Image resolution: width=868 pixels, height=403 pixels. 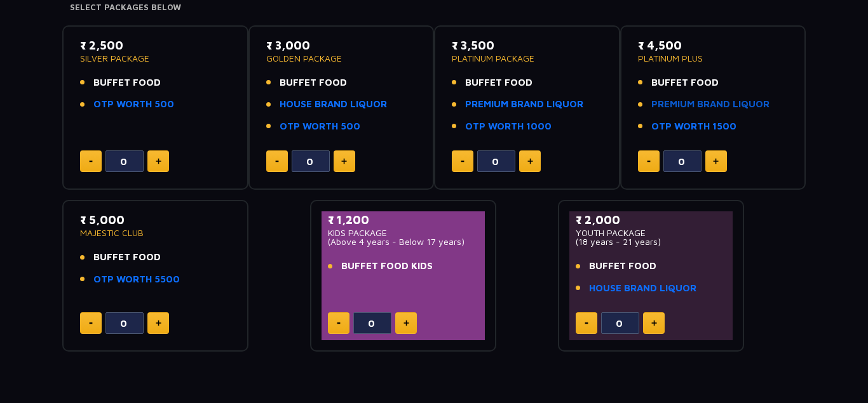 What do you see at coordinates (694, 126) in the screenshot?
I see `a: OTP WORTH 1500` at bounding box center [694, 126].